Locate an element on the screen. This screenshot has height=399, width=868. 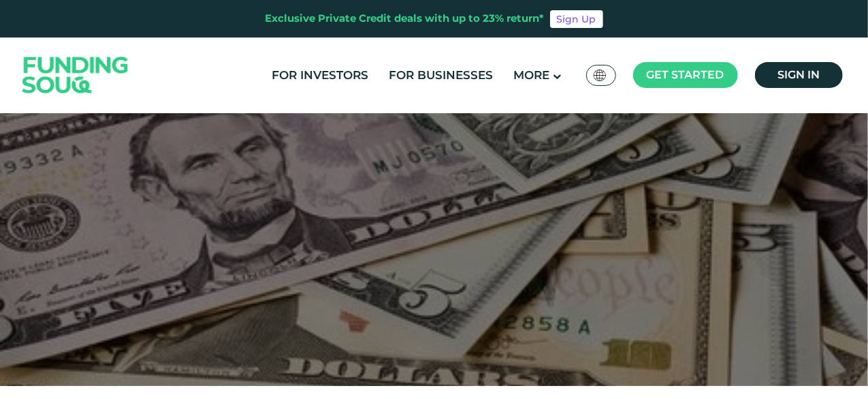
span: Get started is located at coordinates (686, 74).